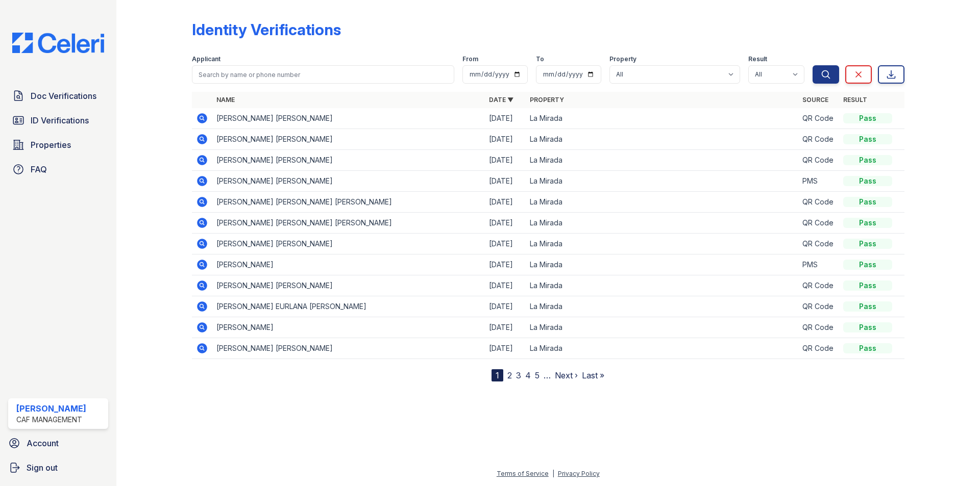  What do you see at coordinates (470, 59) in the screenshot?
I see `label: From` at bounding box center [470, 59].